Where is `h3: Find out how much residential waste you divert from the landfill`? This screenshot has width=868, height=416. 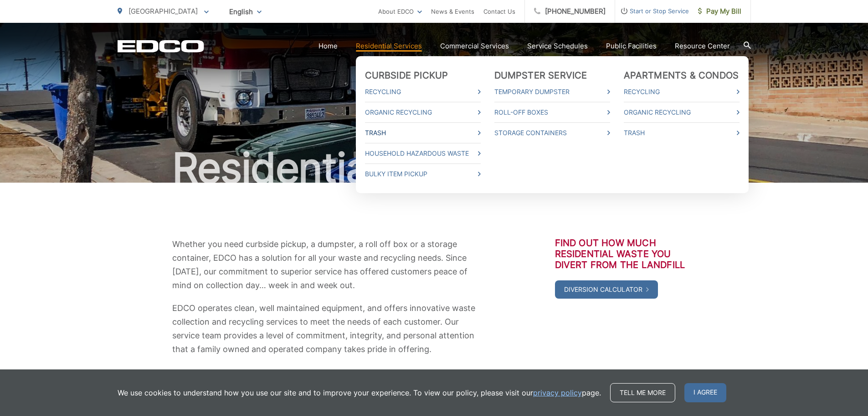
h3: Find out how much residential waste you divert from the landfill is located at coordinates (626, 254).